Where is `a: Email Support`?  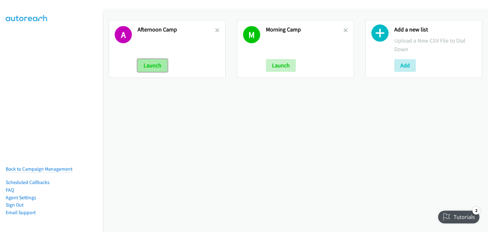
a: Email Support is located at coordinates (21, 212).